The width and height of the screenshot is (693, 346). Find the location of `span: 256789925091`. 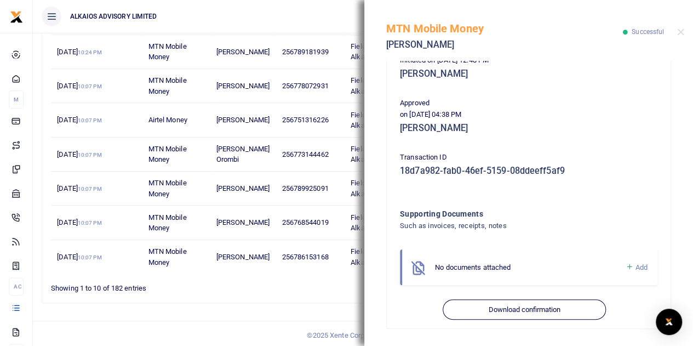

span: 256789925091 is located at coordinates (304, 188).